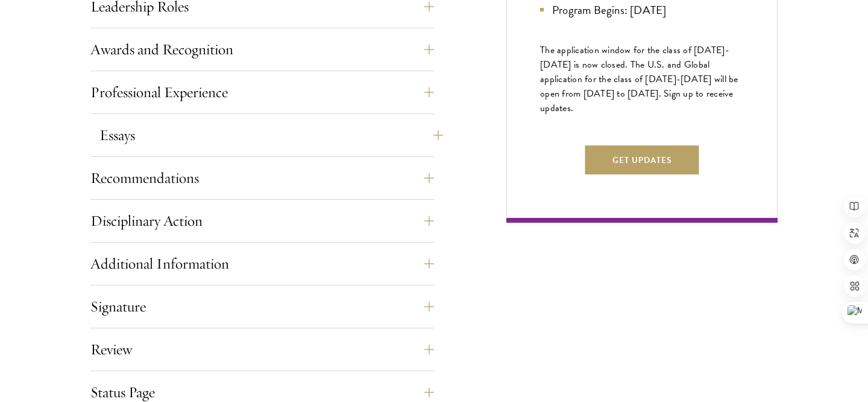 This screenshot has width=868, height=402. I want to click on button: Recommendations, so click(262, 178).